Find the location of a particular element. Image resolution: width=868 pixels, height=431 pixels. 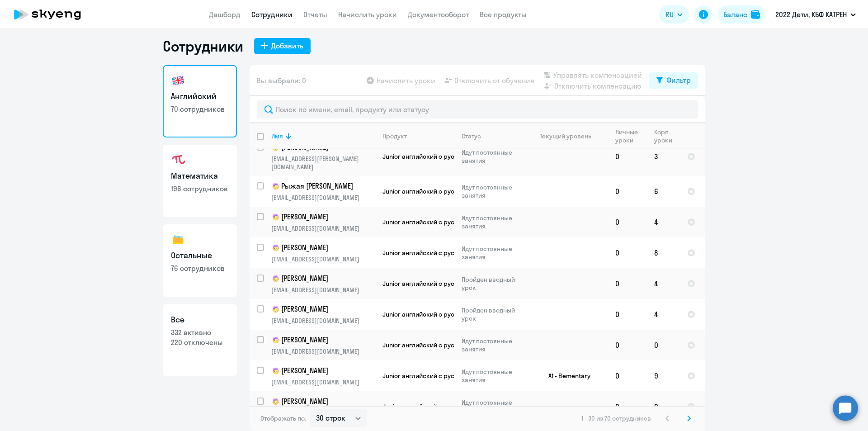

input: Поиск по имени, email, продукту или статусу is located at coordinates (477, 110).